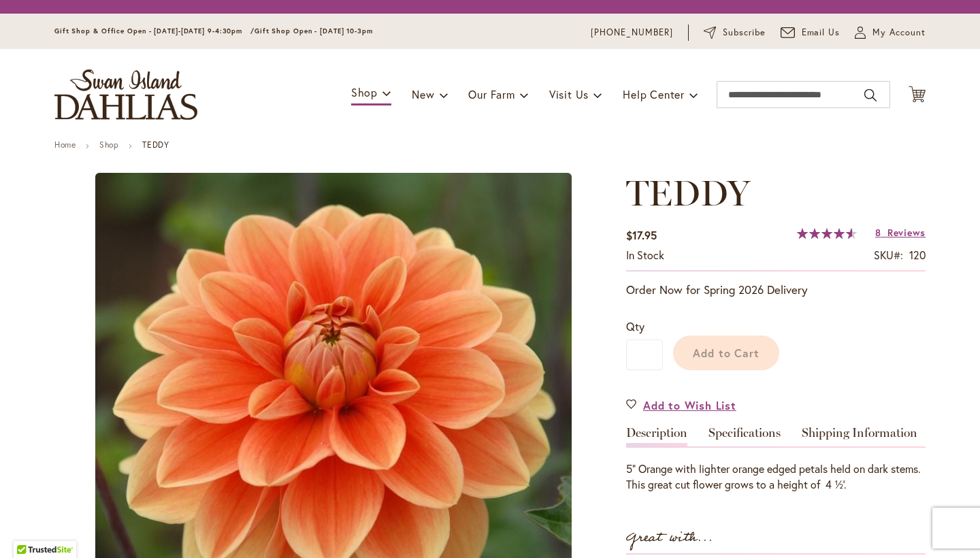  Describe the element at coordinates (888, 255) in the screenshot. I see `strong: SKU` at that location.